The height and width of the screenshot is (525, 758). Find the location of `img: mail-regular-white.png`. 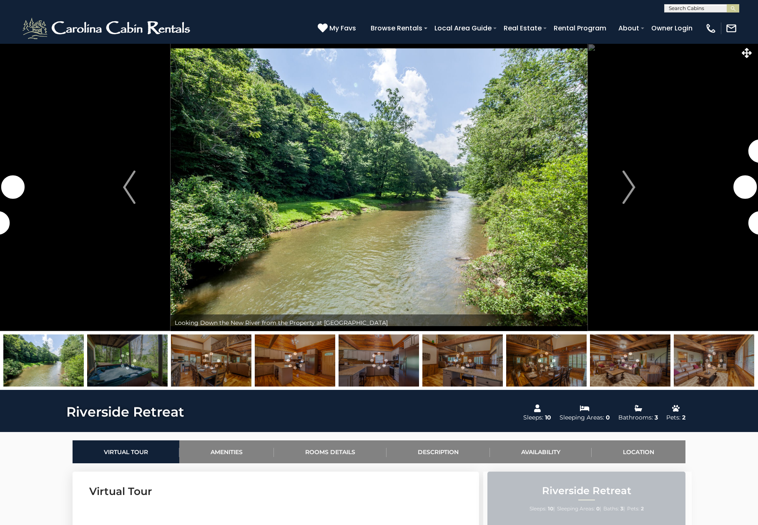

img: mail-regular-white.png is located at coordinates (731, 28).